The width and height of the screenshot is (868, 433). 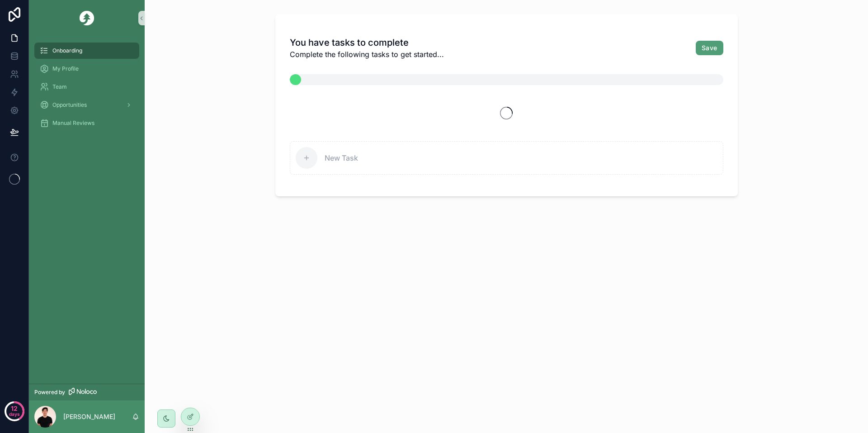 I want to click on a: My Profile, so click(x=87, y=69).